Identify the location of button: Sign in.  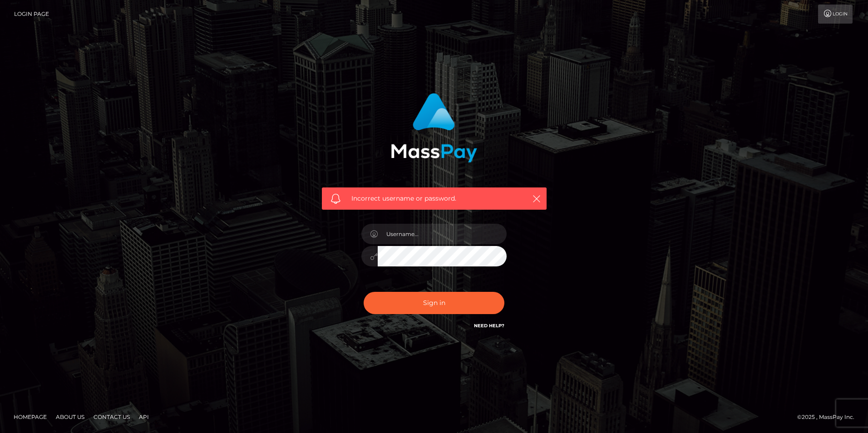
(434, 303).